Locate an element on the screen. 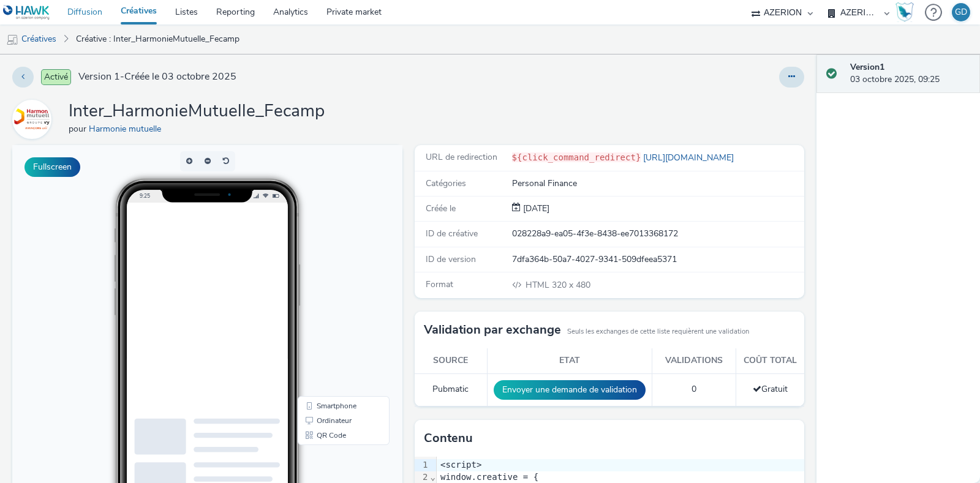 This screenshot has width=980, height=483. span: Ordinateur is located at coordinates (322, 275).